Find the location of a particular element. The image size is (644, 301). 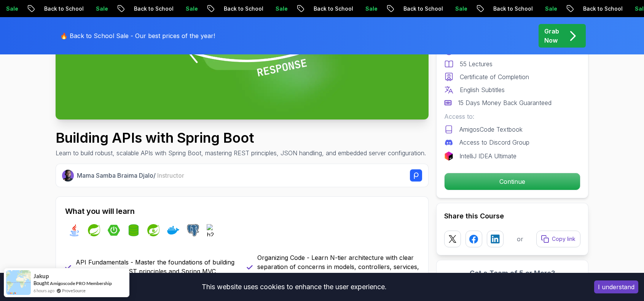

button: Continue is located at coordinates (512, 182).